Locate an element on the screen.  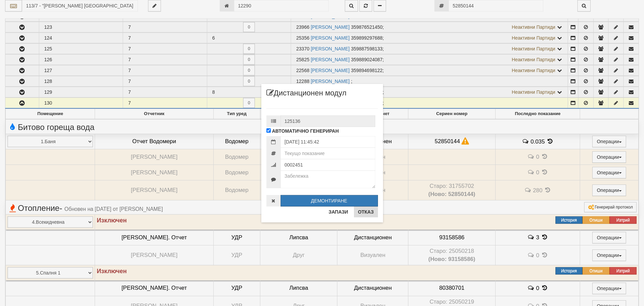
input: Дата и час is located at coordinates (328, 142).